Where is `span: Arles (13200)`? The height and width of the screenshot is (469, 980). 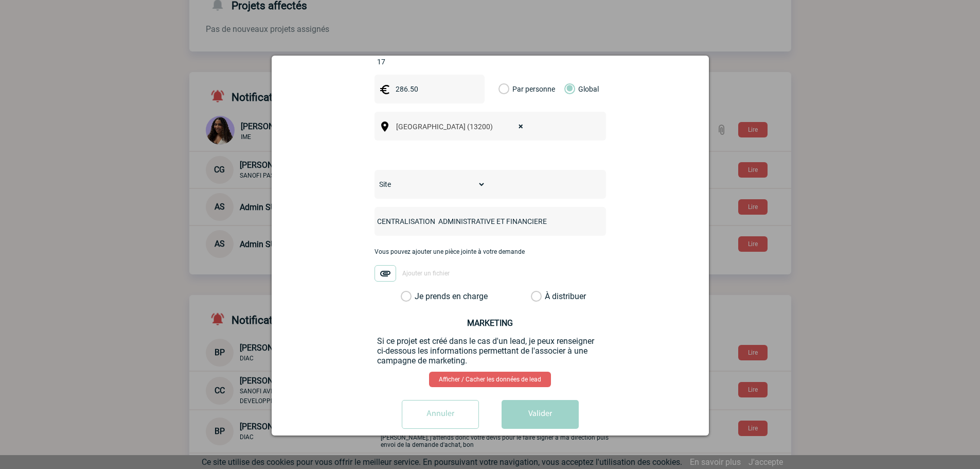 span: Arles (13200) is located at coordinates (463, 127).